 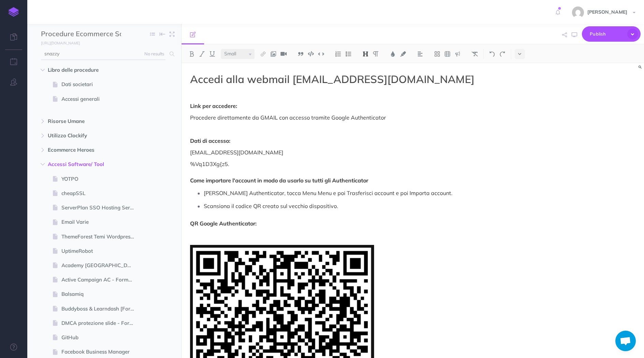 I want to click on img: Bold button, so click(x=192, y=54).